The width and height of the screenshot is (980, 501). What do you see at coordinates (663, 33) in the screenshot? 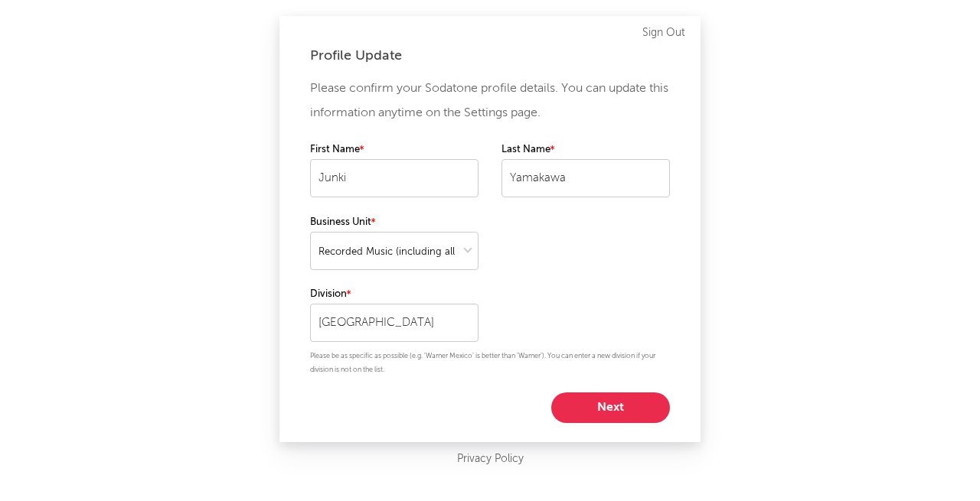
I see `a: Sign Out` at bounding box center [663, 33].